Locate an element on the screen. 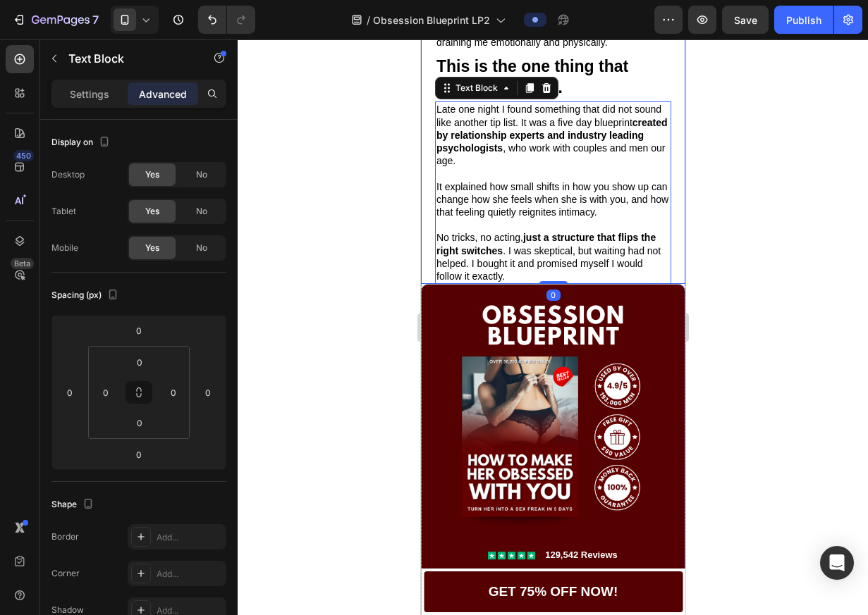 This screenshot has height=615, width=868. div: Desktop is located at coordinates (68, 175).